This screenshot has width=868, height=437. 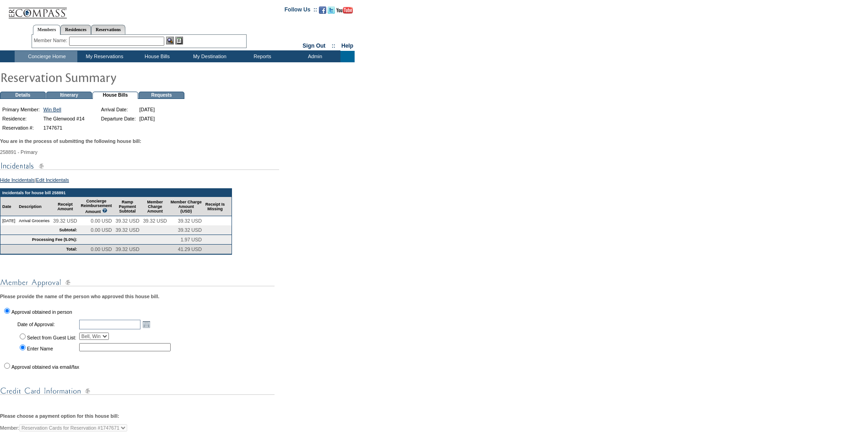 I want to click on td: Ramp Payment Subtotal, so click(x=128, y=207).